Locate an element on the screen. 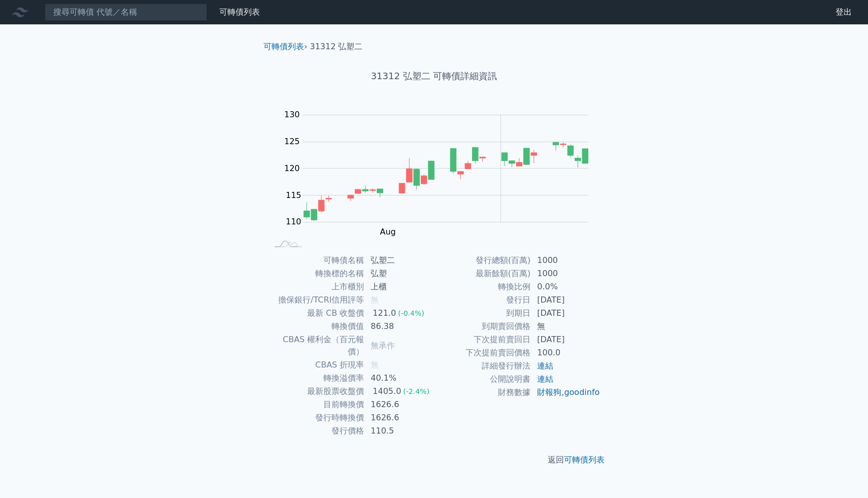 The width and height of the screenshot is (868, 498). td: 可轉債名稱 is located at coordinates (316, 260).